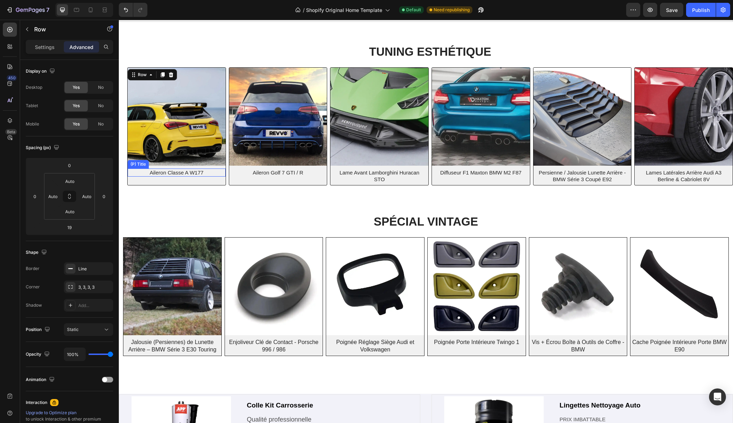 The image size is (733, 423). I want to click on h2: Persienne / Jalousie Lunette Arrière - BMW Série 3 Coupé E92, so click(464, 156).